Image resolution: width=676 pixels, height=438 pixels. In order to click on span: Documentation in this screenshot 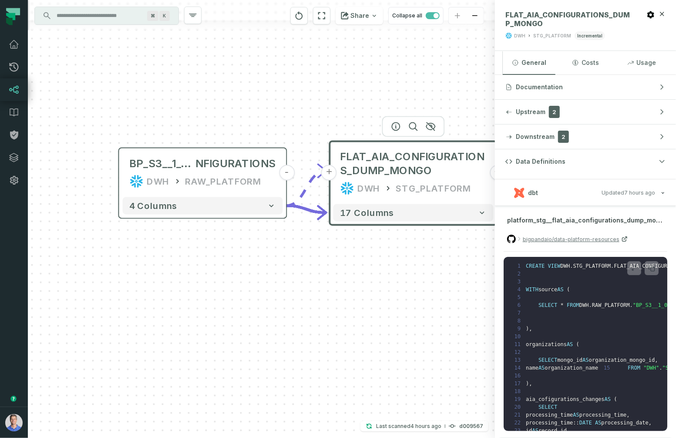, I will do `click(540, 87)`.